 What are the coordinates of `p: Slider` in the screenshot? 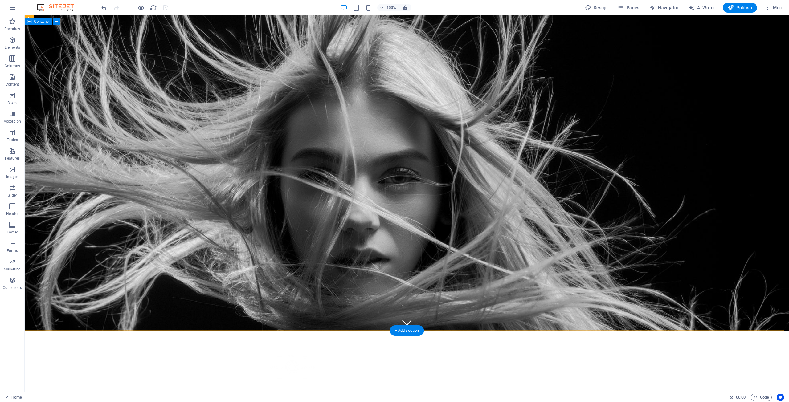 It's located at (12, 195).